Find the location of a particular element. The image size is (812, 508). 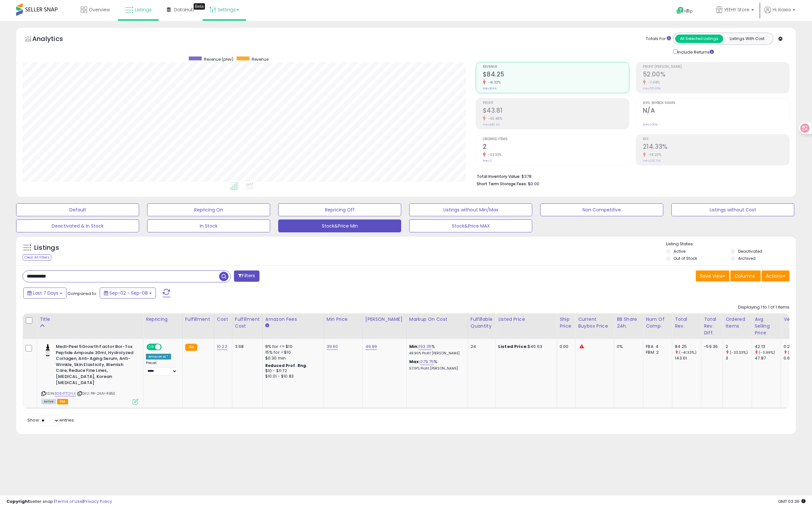

button: Columns is located at coordinates (745, 276).